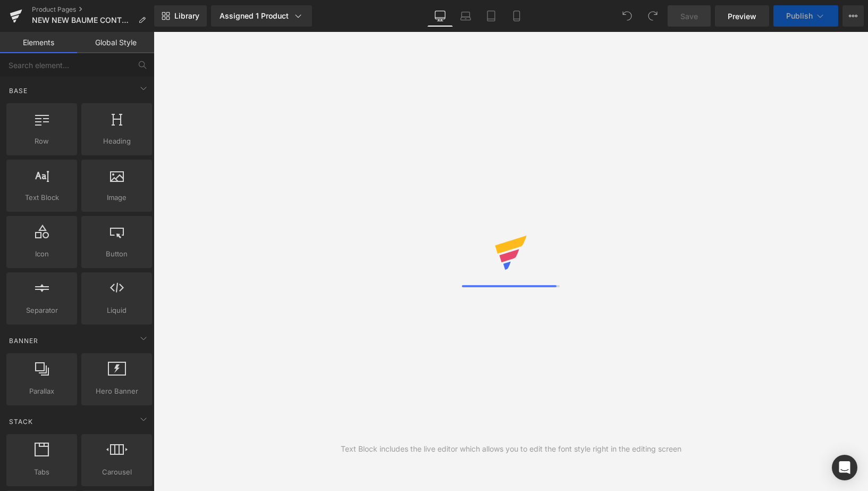 The image size is (868, 491). What do you see at coordinates (743, 16) in the screenshot?
I see `a: Preview` at bounding box center [743, 16].